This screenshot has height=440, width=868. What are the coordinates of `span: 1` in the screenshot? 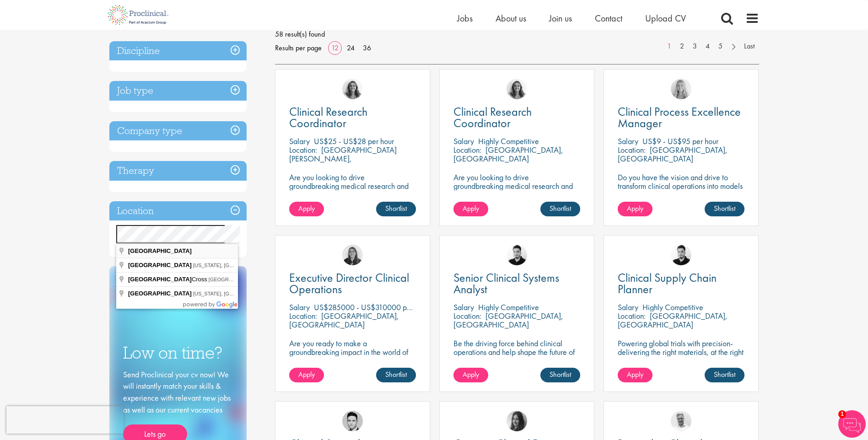 It's located at (842, 414).